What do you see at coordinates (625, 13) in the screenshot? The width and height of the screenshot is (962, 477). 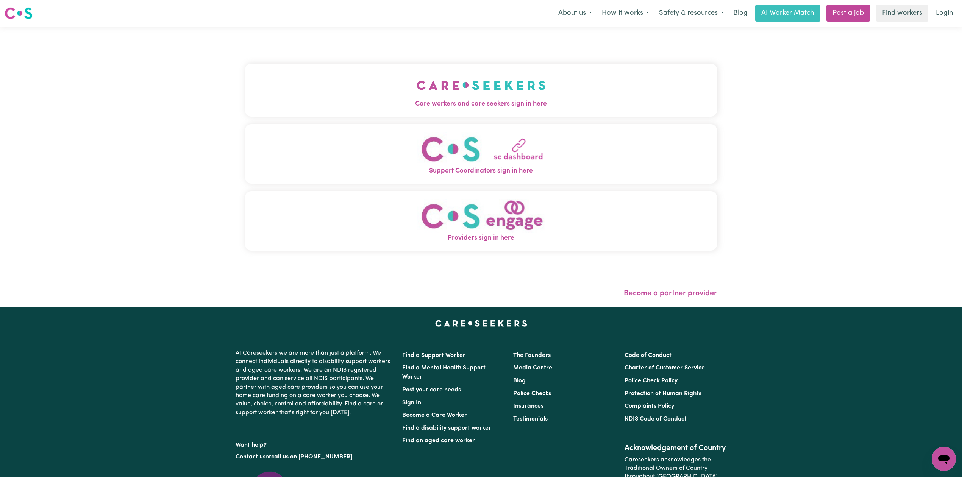 I see `button: How it works` at bounding box center [625, 13].